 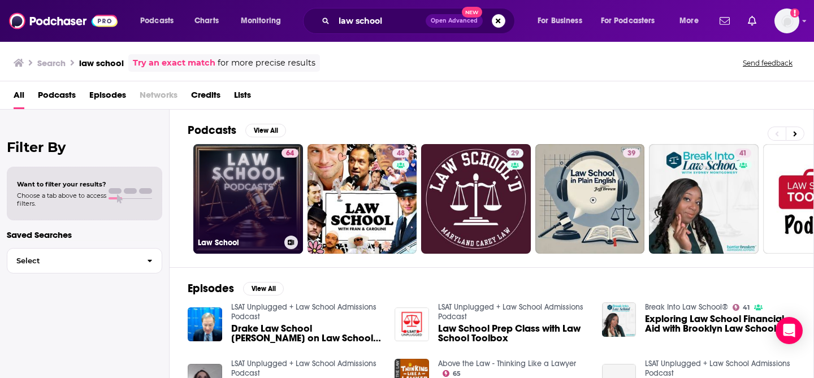 I want to click on span: Networks, so click(x=158, y=97).